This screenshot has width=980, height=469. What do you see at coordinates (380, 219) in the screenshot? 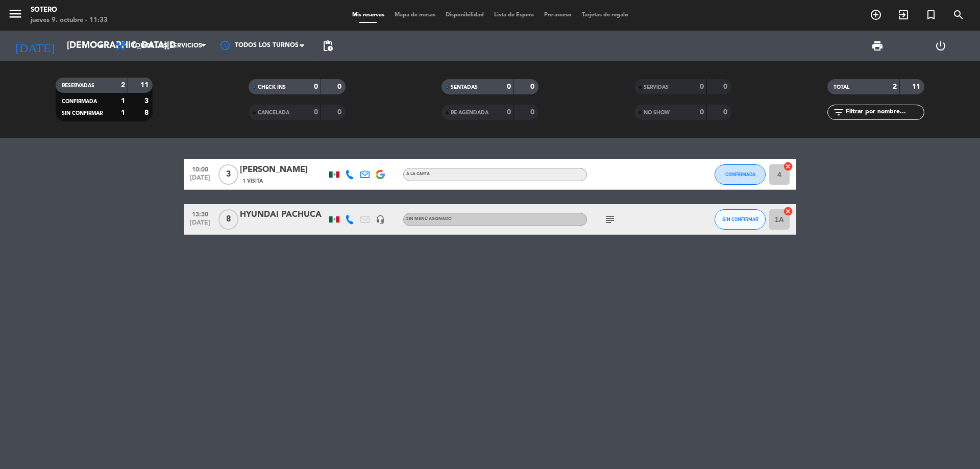
I see `i: headset_mic` at bounding box center [380, 219].